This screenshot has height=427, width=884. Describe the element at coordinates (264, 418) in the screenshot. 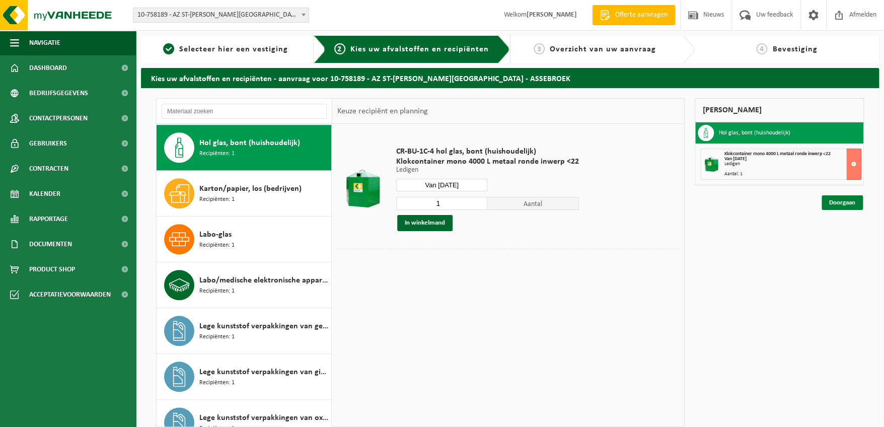

I see `span: Lege kunststof verpakkingen van oxiderende stoffen` at that location.